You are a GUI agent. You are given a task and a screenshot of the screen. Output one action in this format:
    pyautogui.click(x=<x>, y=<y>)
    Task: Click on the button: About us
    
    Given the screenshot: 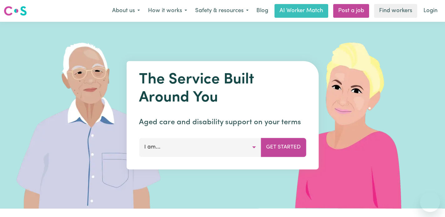 What is the action you would take?
    pyautogui.click(x=126, y=11)
    